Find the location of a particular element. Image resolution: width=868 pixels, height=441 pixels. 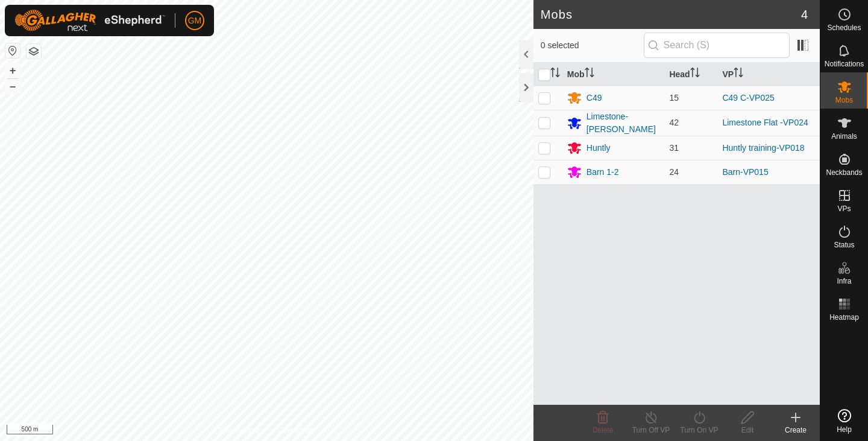

span: Mobs is located at coordinates (844, 100).